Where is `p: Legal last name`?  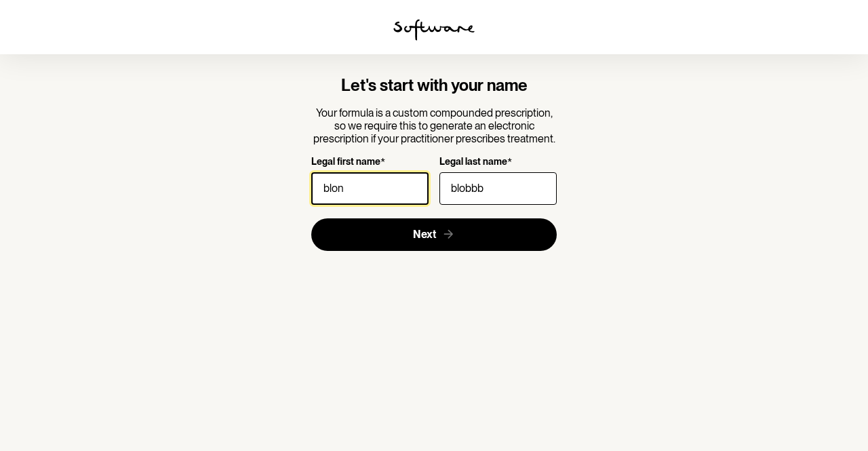 p: Legal last name is located at coordinates (473, 162).